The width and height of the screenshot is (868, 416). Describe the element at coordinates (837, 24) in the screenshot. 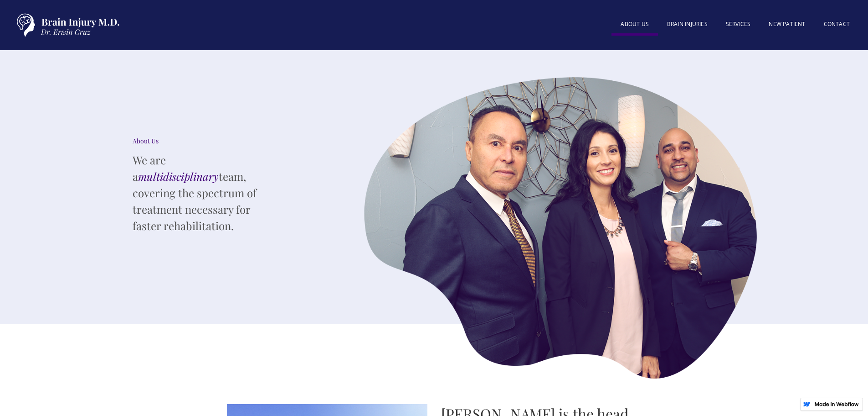

I see `a: Contact` at that location.